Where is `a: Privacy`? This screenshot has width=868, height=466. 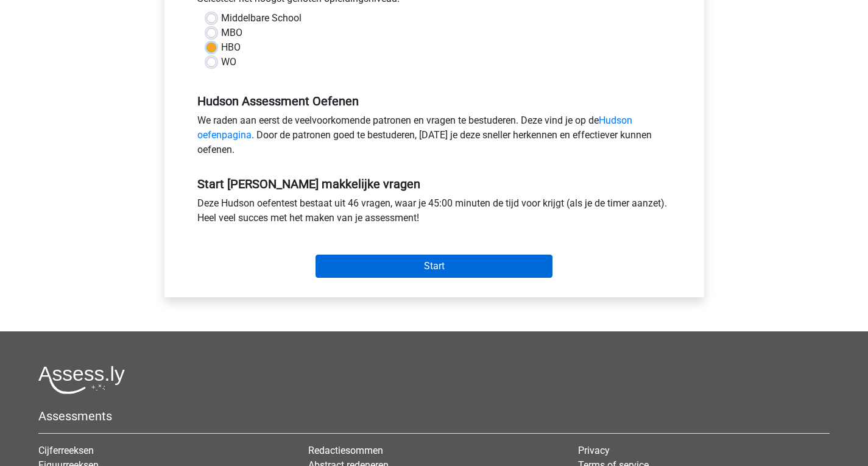
a: Privacy is located at coordinates (594, 450).